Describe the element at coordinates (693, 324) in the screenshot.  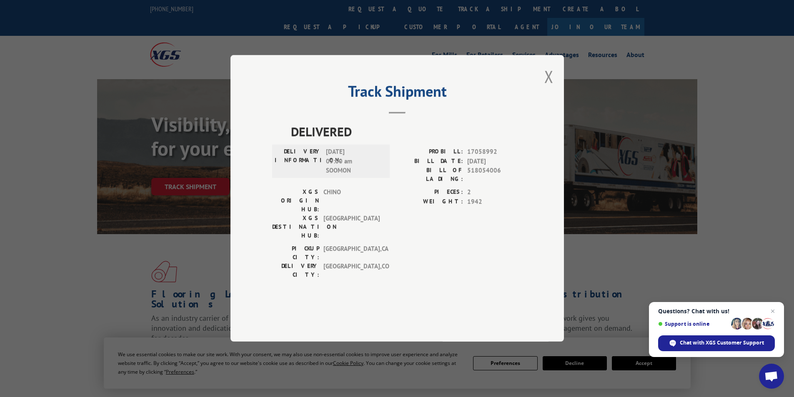
I see `span: Support is online` at that location.